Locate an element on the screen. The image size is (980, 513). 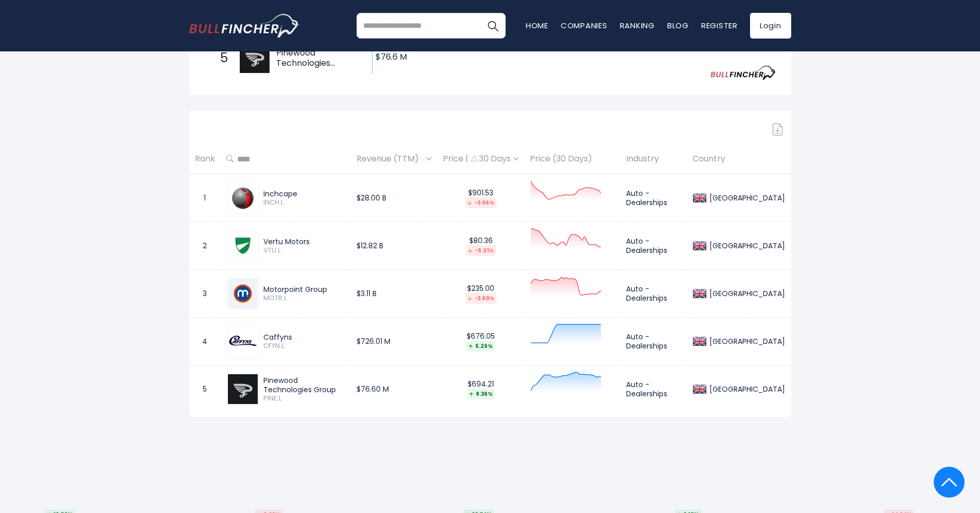
div: Pinewood Technologies Group is located at coordinates (305, 385).